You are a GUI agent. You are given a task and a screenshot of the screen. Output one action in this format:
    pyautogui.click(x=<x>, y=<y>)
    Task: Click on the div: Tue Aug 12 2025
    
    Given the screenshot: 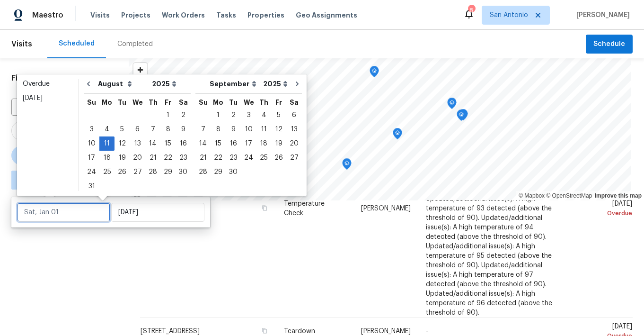 What is the action you would take?
    pyautogui.click(x=122, y=144)
    